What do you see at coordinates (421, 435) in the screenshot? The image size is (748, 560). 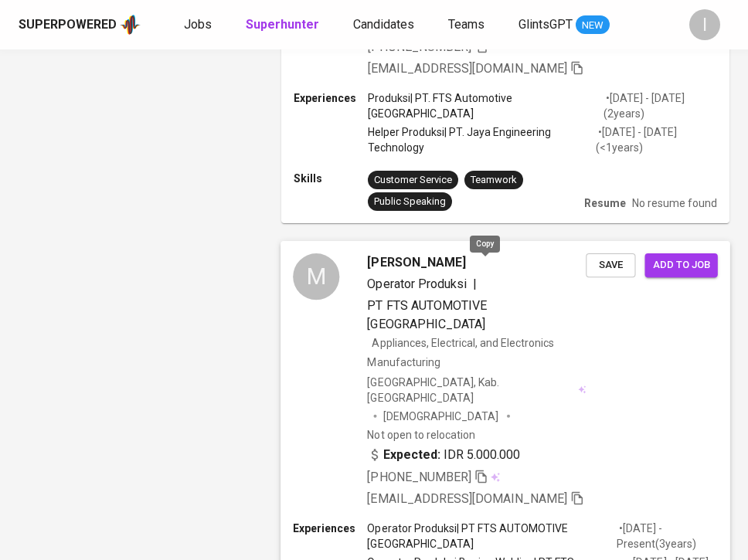 I see `p: Not open to relocation` at bounding box center [421, 435].